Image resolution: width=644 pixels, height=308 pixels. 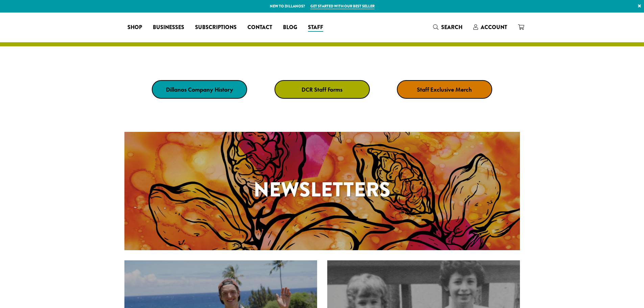 I want to click on span: Contact, so click(x=259, y=27).